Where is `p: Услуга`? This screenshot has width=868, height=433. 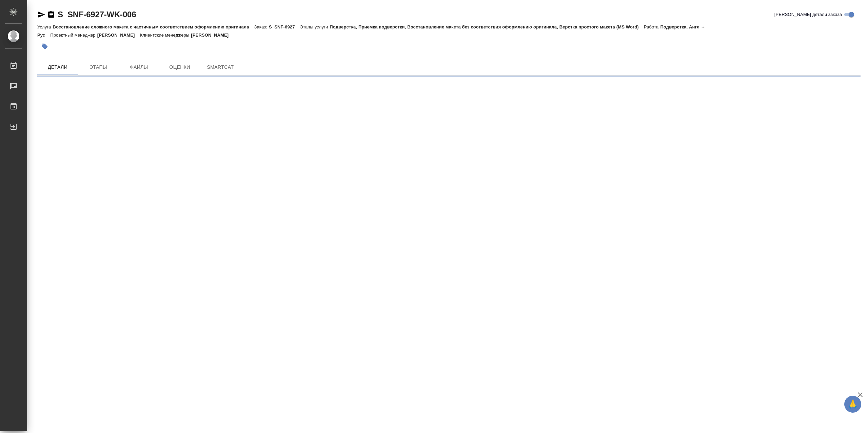
p: Услуга is located at coordinates (45, 27).